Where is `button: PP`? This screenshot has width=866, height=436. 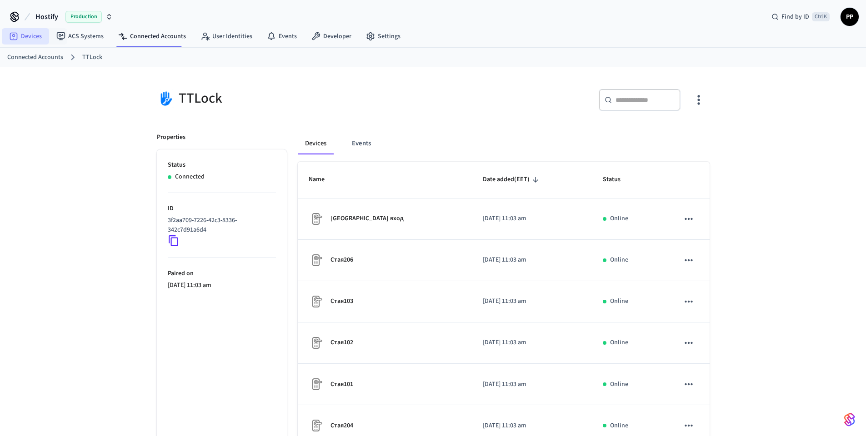
button: PP is located at coordinates (850, 17).